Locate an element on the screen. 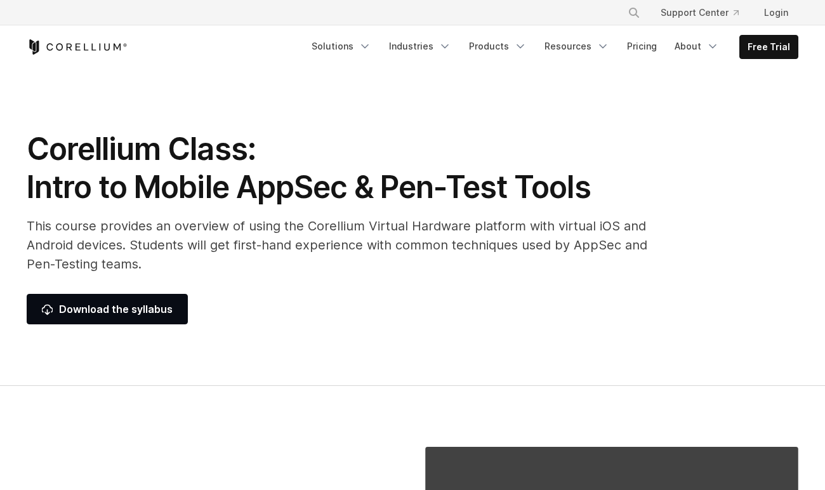 This screenshot has height=490, width=825. a: Free Trial is located at coordinates (768, 47).